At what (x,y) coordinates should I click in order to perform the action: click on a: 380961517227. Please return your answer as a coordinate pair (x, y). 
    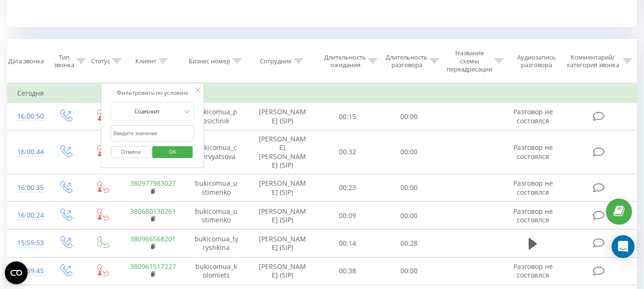
    Looking at the image, I should click on (153, 266).